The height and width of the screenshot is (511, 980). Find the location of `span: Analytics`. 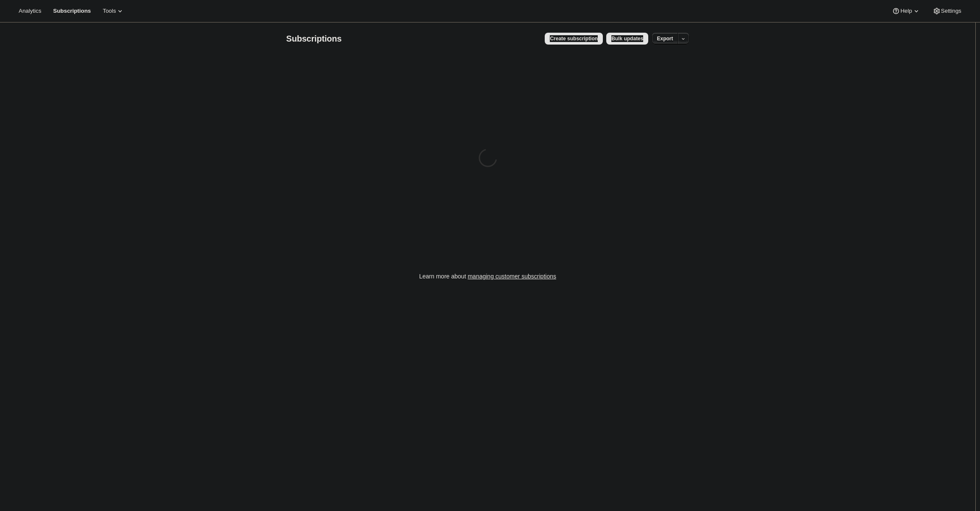

span: Analytics is located at coordinates (30, 11).